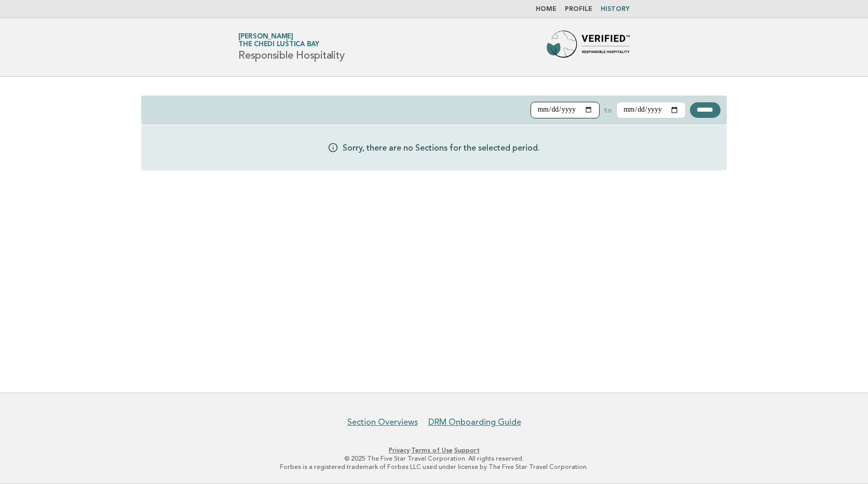  What do you see at coordinates (441, 147) in the screenshot?
I see `p: Sorry, there are no Sections for the selected period.` at bounding box center [441, 147].